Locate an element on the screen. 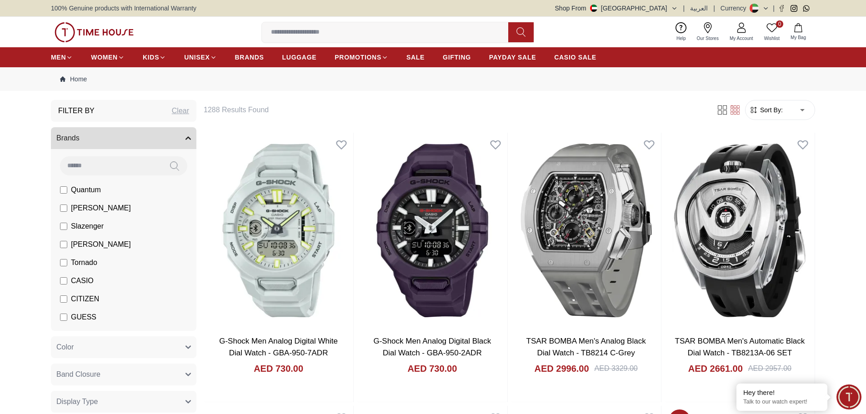  a: Help is located at coordinates (681, 32).